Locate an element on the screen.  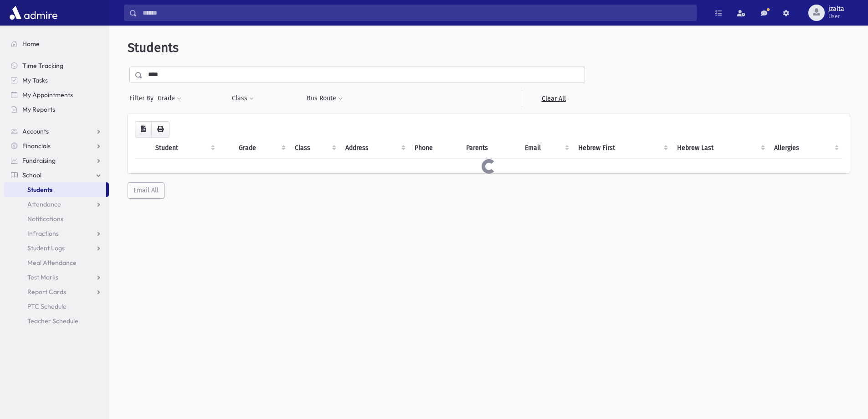
a: My Appointments is located at coordinates (56, 95).